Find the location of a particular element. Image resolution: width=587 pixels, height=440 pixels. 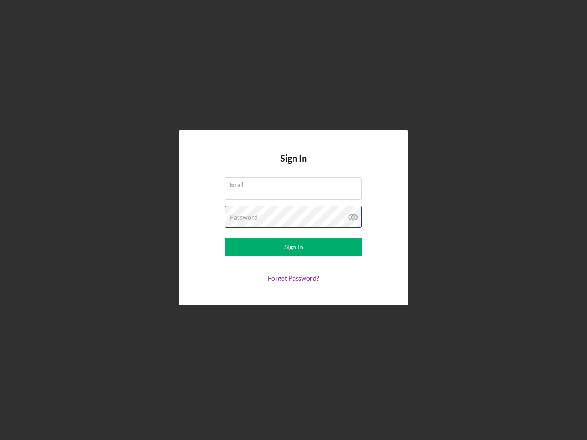

label: Email is located at coordinates (296, 183).